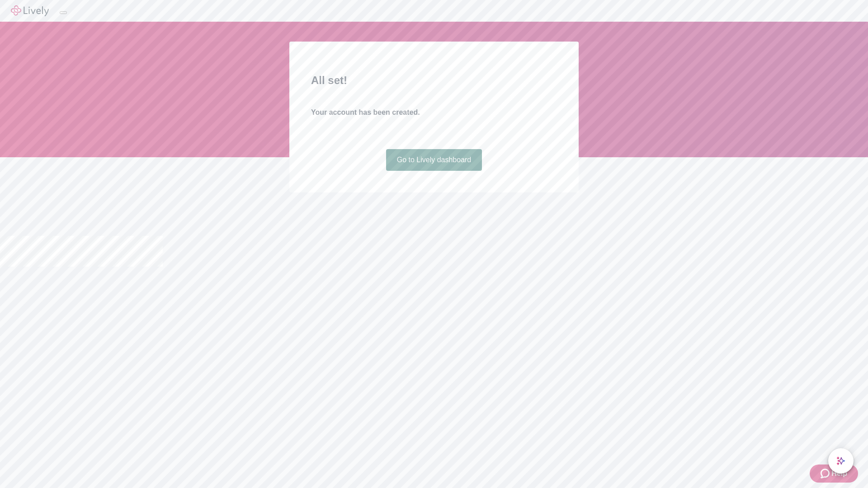  What do you see at coordinates (30, 11) in the screenshot?
I see `img: Lively` at bounding box center [30, 11].